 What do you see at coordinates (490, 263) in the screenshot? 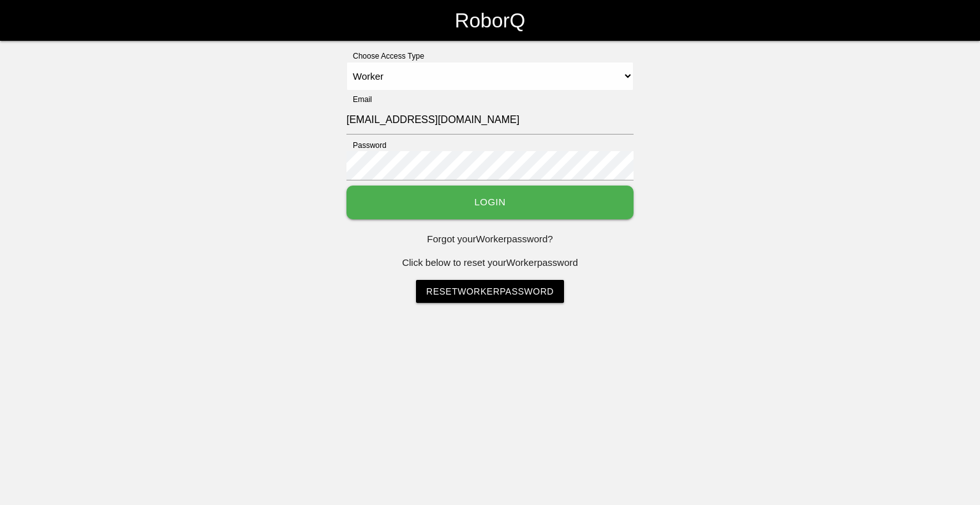
I see `p: Click below to reset your Worker password` at bounding box center [490, 263].